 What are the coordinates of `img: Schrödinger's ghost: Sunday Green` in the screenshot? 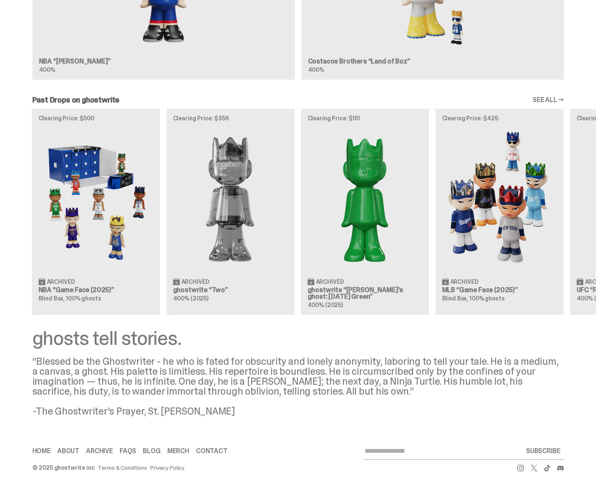 It's located at (365, 199).